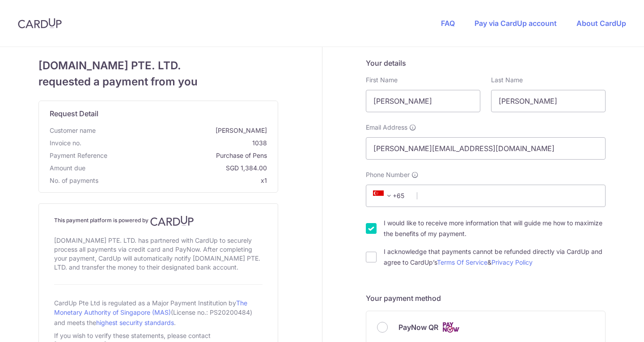 The image size is (644, 342). I want to click on h5: Your details, so click(485, 63).